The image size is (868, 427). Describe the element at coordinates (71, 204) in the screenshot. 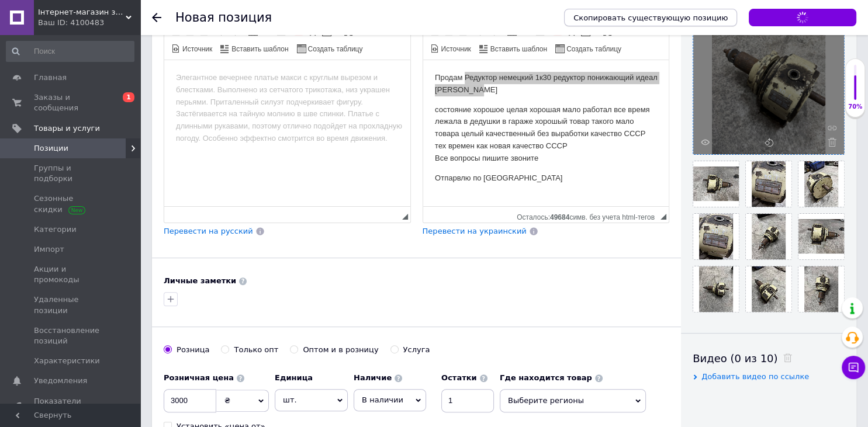

I see `span: Сезонные скидки` at that location.